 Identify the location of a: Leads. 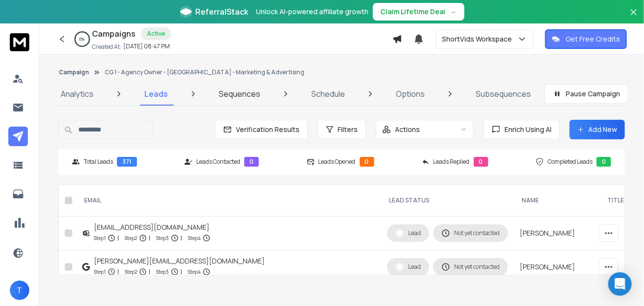
(156, 94).